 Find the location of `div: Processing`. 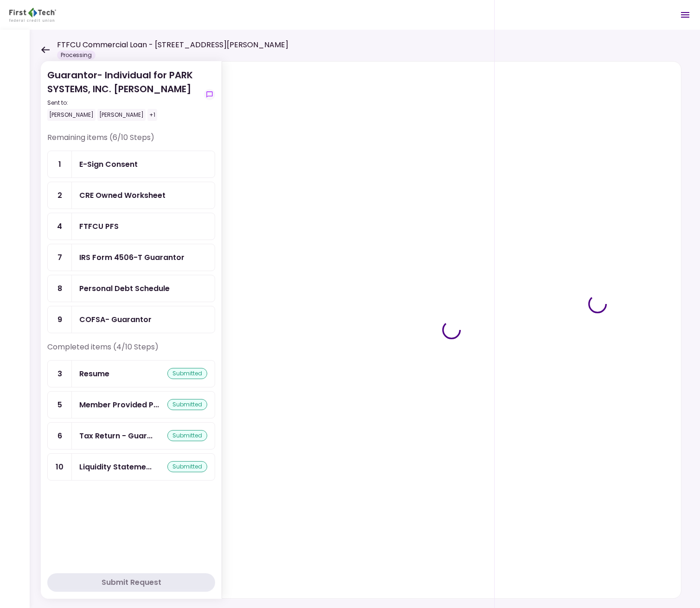

div: Processing is located at coordinates (76, 55).